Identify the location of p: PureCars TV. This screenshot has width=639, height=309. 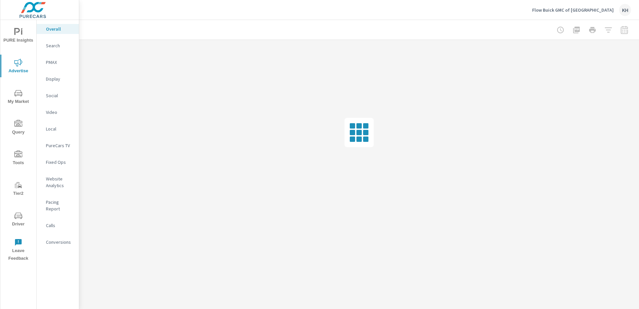
(60, 145).